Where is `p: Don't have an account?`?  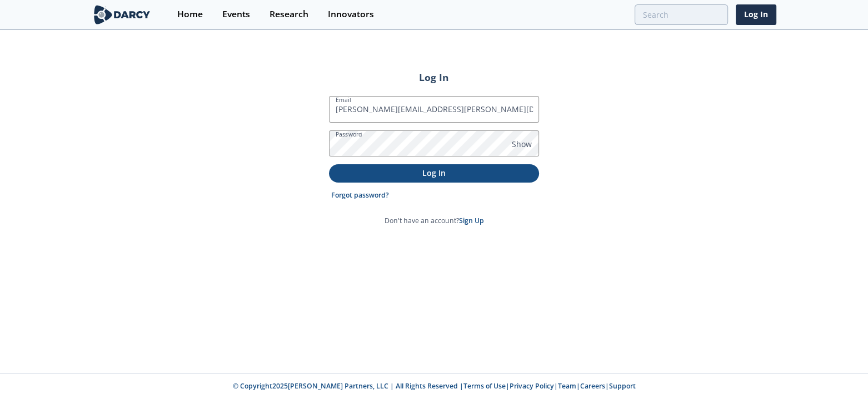
p: Don't have an account? is located at coordinates (434, 221).